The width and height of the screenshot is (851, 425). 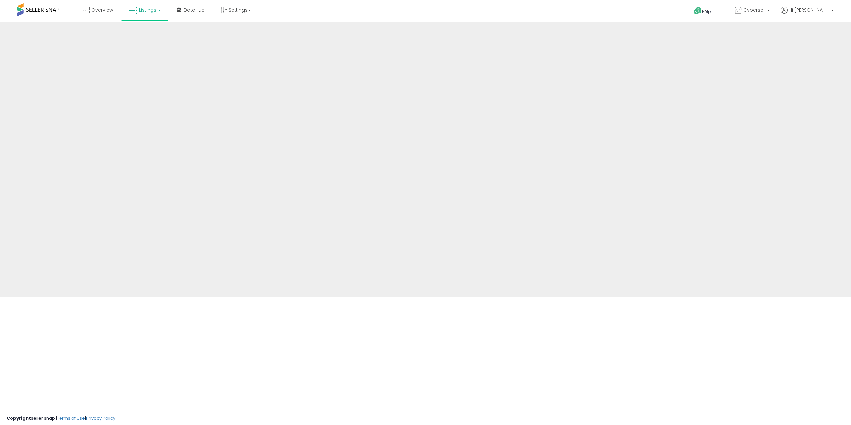 What do you see at coordinates (148, 10) in the screenshot?
I see `span: Listings` at bounding box center [148, 10].